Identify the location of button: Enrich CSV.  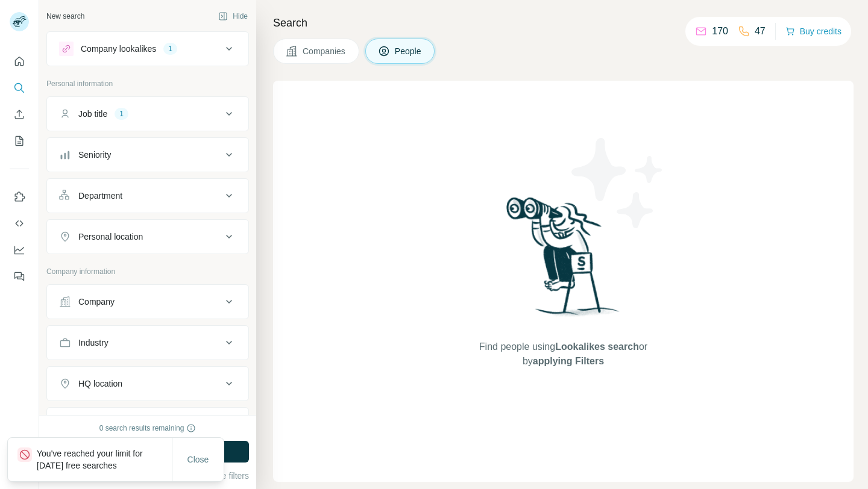
(20, 115).